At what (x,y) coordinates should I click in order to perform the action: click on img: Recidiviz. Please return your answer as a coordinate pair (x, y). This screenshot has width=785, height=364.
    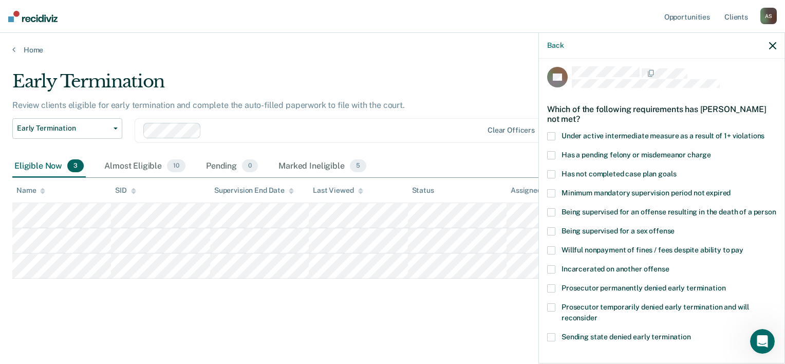
    Looking at the image, I should click on (33, 16).